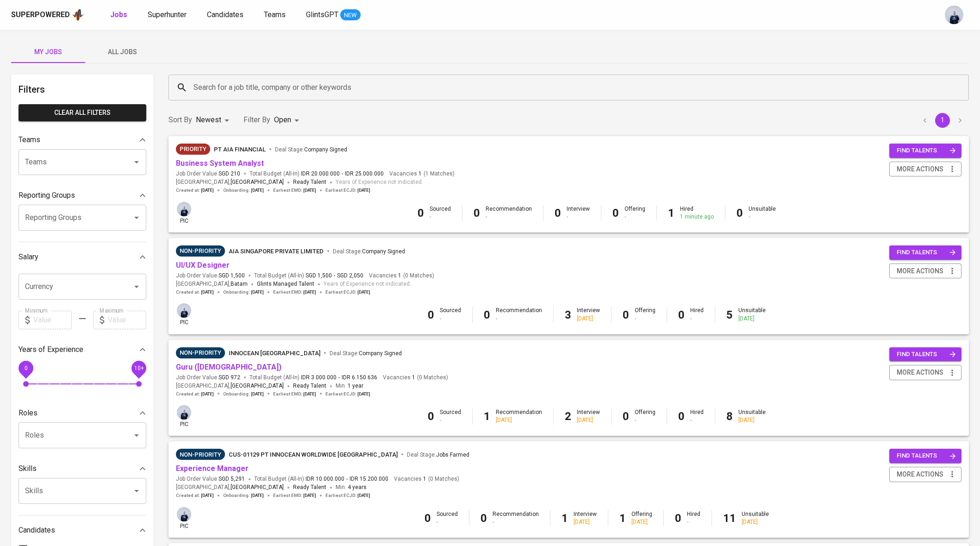  Describe the element at coordinates (226, 15) in the screenshot. I see `a: Candidates` at that location.